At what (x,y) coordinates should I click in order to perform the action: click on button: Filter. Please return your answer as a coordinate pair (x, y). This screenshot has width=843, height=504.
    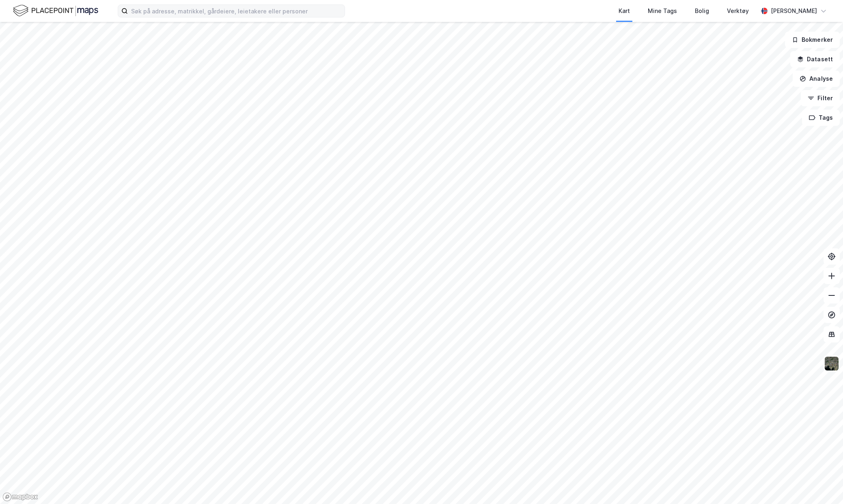
    Looking at the image, I should click on (820, 98).